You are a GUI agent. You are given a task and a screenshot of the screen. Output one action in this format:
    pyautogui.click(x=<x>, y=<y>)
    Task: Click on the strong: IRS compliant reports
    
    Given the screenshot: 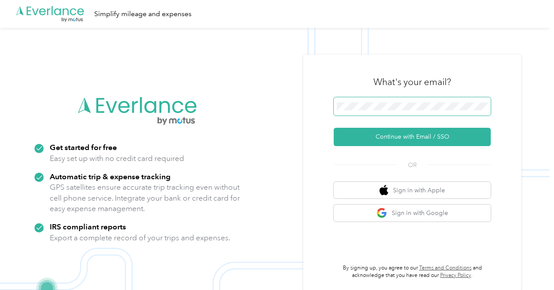 What is the action you would take?
    pyautogui.click(x=88, y=226)
    